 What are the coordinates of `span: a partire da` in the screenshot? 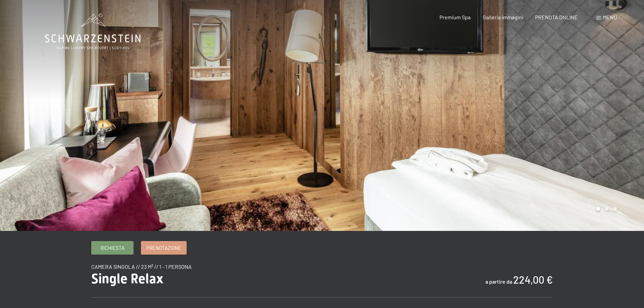 It's located at (499, 281).